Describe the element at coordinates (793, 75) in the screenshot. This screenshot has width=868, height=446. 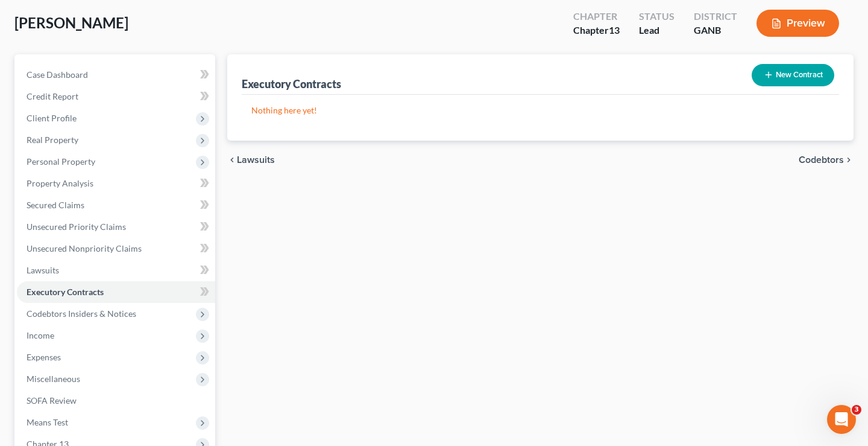
I see `button: New Contract` at that location.